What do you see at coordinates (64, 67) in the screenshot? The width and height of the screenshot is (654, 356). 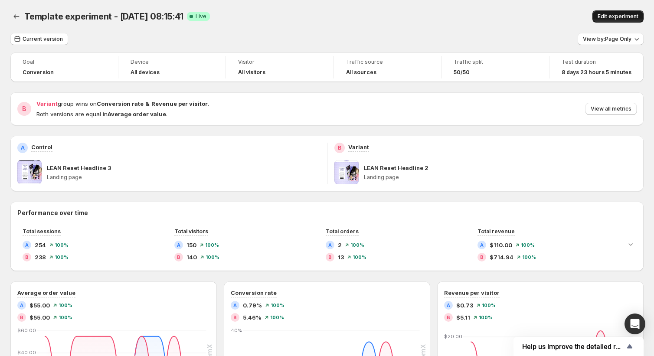 I see `a: GoalConversion` at bounding box center [64, 67].